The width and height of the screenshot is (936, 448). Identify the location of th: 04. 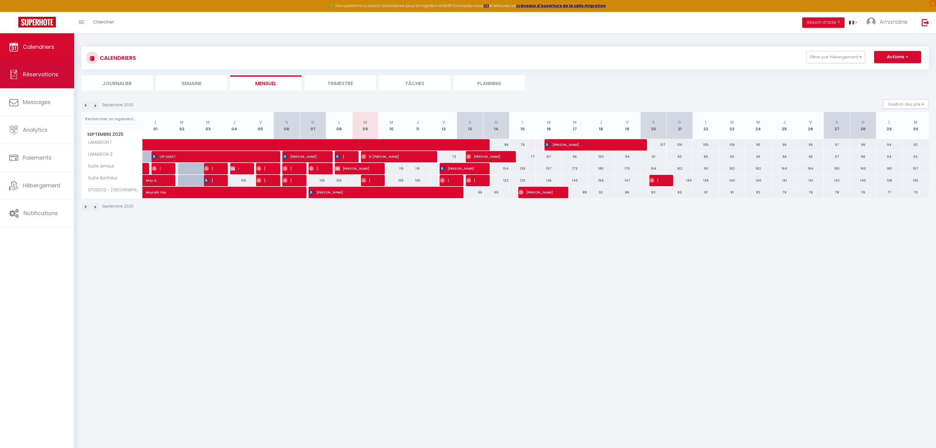
(234, 125).